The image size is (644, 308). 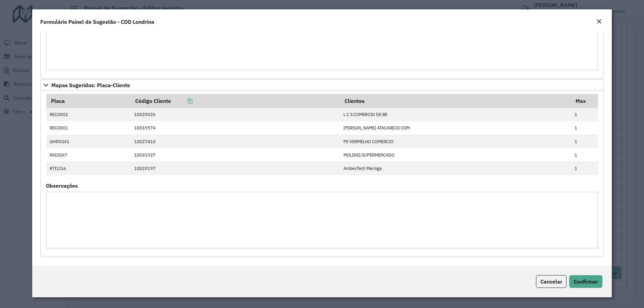 I want to click on td: L C S COMERCIO DE BE, so click(x=455, y=114).